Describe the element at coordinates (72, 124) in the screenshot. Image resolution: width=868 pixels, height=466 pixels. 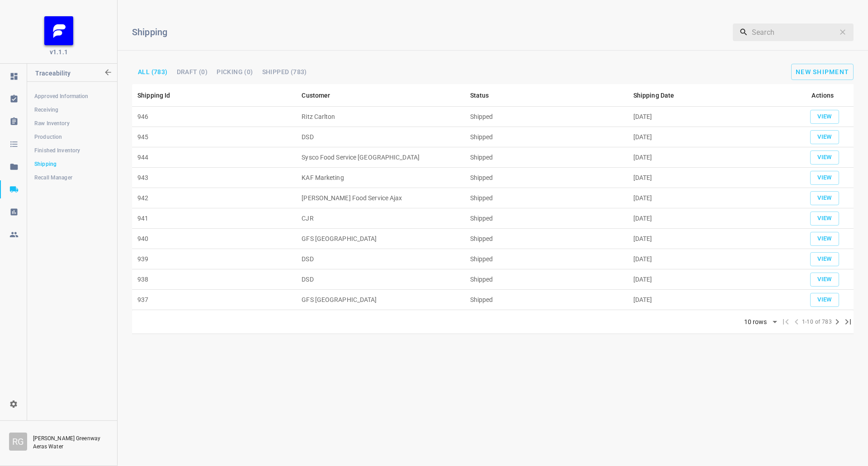
I see `span: Raw Inventory` at that location.